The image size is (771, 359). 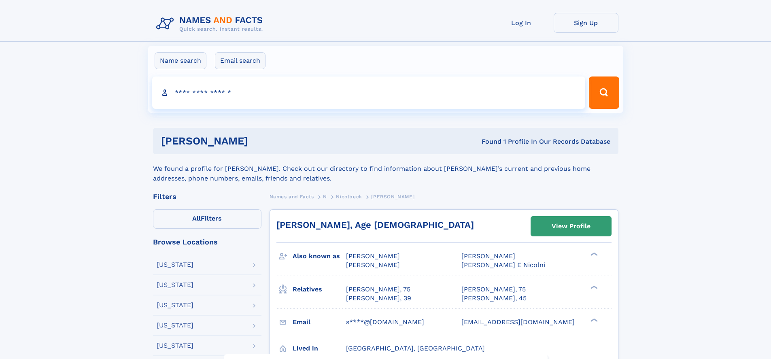 What do you see at coordinates (325, 197) in the screenshot?
I see `span: N` at bounding box center [325, 197].